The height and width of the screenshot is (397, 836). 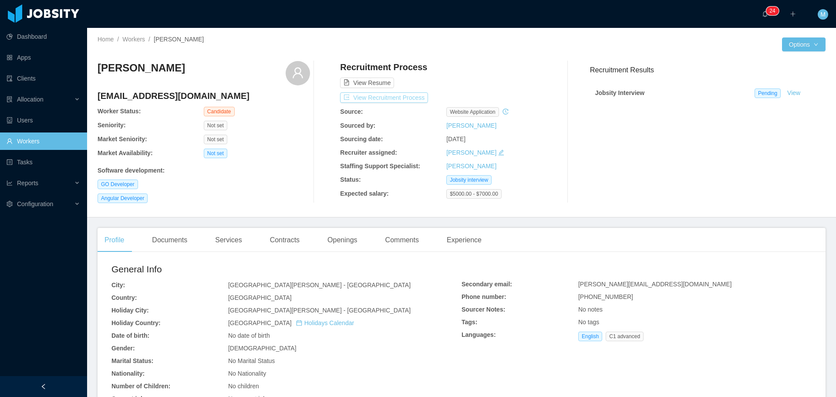 What do you see at coordinates (804, 44) in the screenshot?
I see `button: Optionsicon: down` at bounding box center [804, 44].